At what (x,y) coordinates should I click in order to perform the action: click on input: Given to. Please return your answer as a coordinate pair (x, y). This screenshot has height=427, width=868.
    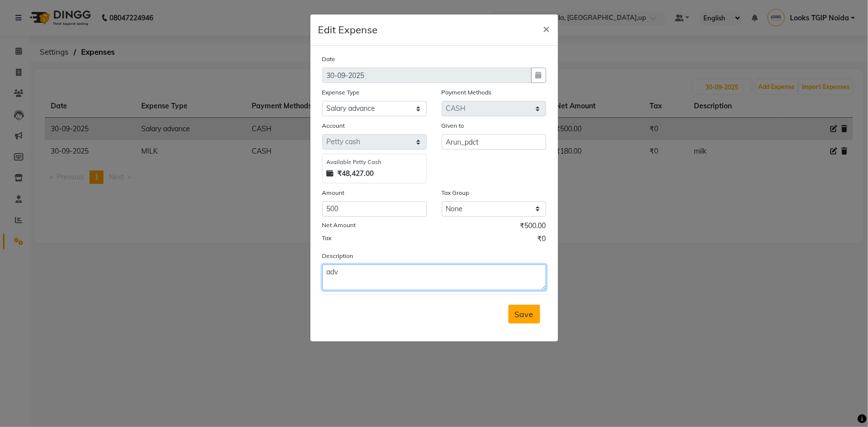
    Looking at the image, I should click on (494, 142).